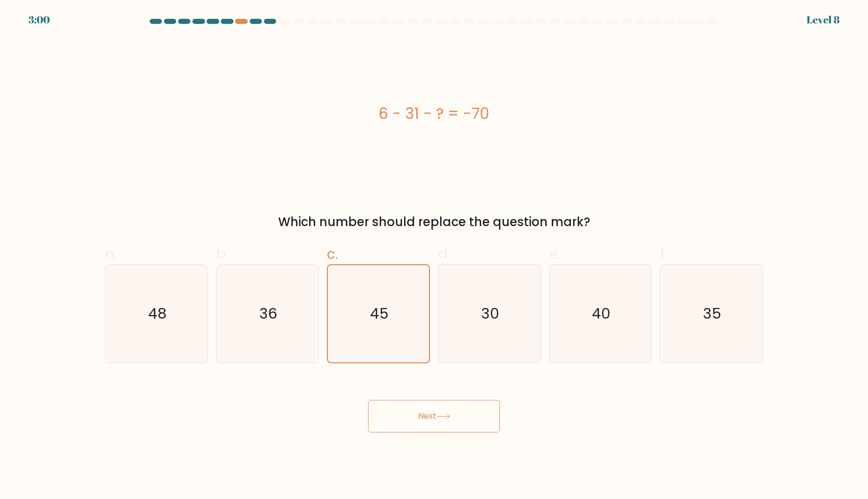 The height and width of the screenshot is (499, 868). I want to click on div: 6 - 31 - ? = -70, so click(434, 113).